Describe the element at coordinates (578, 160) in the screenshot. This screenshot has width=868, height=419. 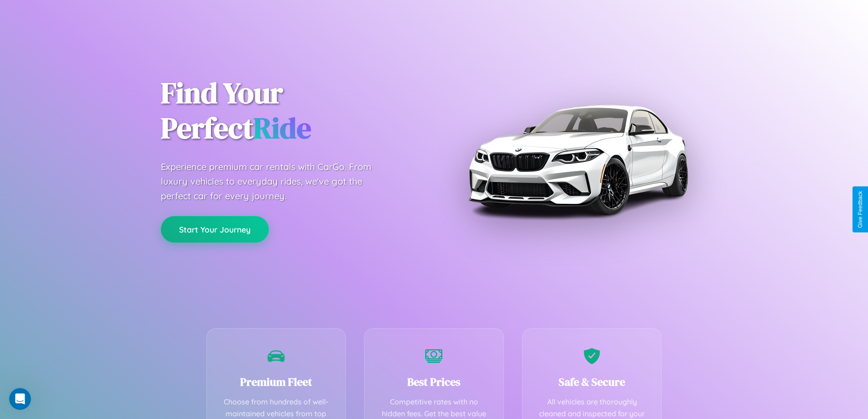
I see `img: Premium BMW car rental vehicle` at that location.